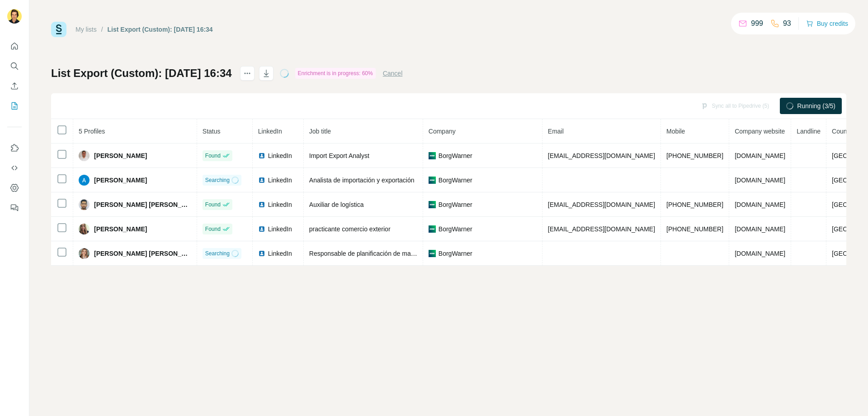 This screenshot has height=416, width=868. What do you see at coordinates (15, 66) in the screenshot?
I see `button: Search` at bounding box center [15, 66].